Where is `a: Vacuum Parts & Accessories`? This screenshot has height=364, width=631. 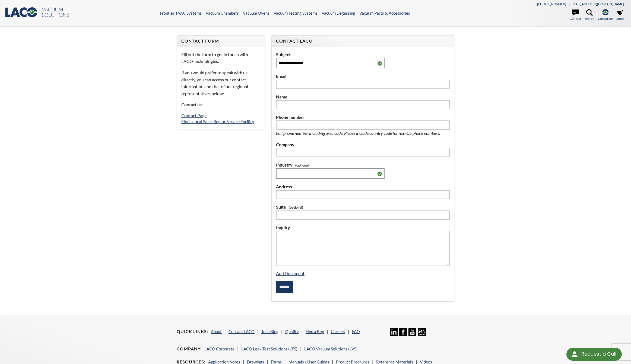 a: Vacuum Parts & Accessories is located at coordinates (385, 13).